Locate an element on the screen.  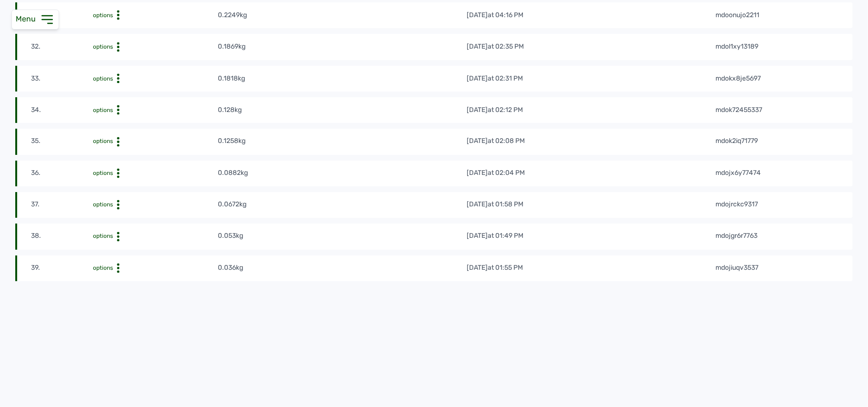
td: 0.0882kg is located at coordinates (342, 174).